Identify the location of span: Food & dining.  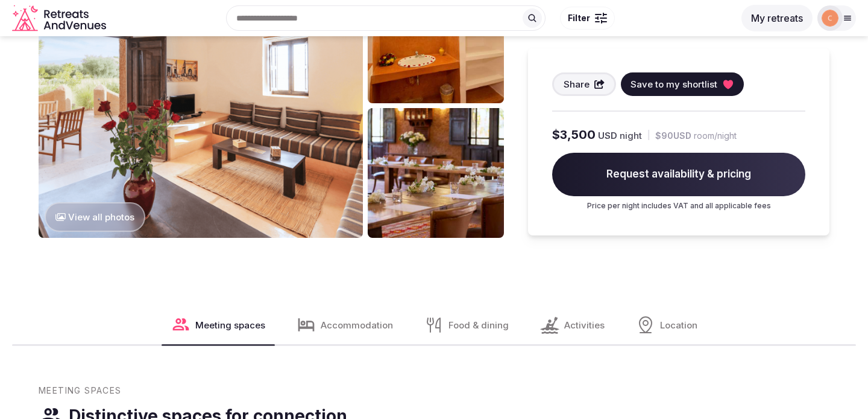
(478, 325).